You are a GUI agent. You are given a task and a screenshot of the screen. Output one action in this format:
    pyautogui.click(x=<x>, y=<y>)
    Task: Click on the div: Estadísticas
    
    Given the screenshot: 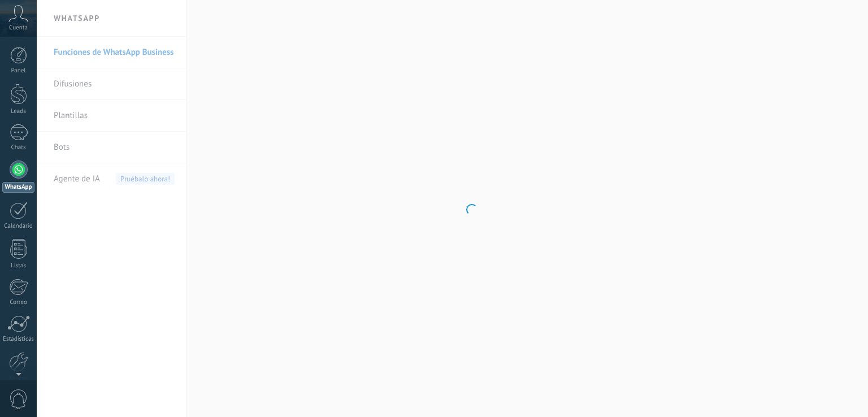 What is the action you would take?
    pyautogui.click(x=18, y=339)
    